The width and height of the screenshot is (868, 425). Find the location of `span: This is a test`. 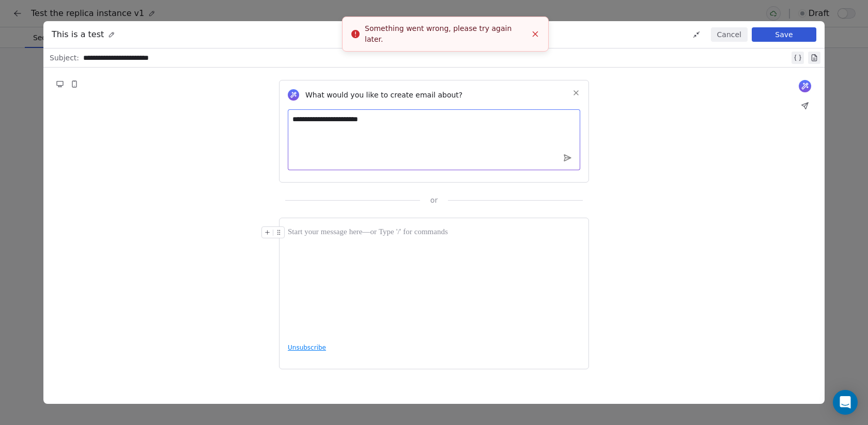

span: This is a test is located at coordinates (77, 34).